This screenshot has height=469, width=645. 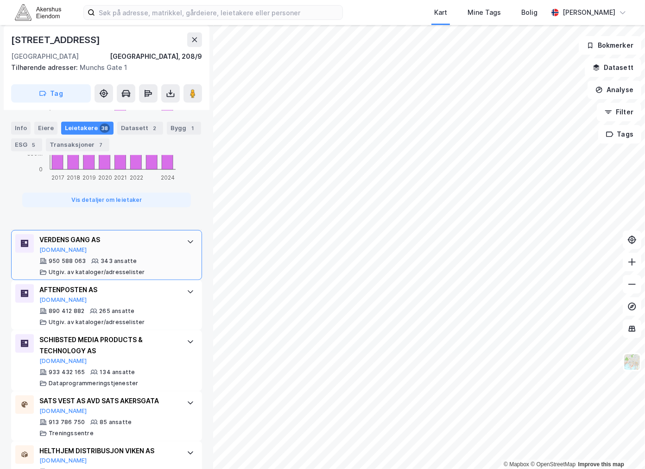 I want to click on tspan: 2017, so click(x=58, y=177).